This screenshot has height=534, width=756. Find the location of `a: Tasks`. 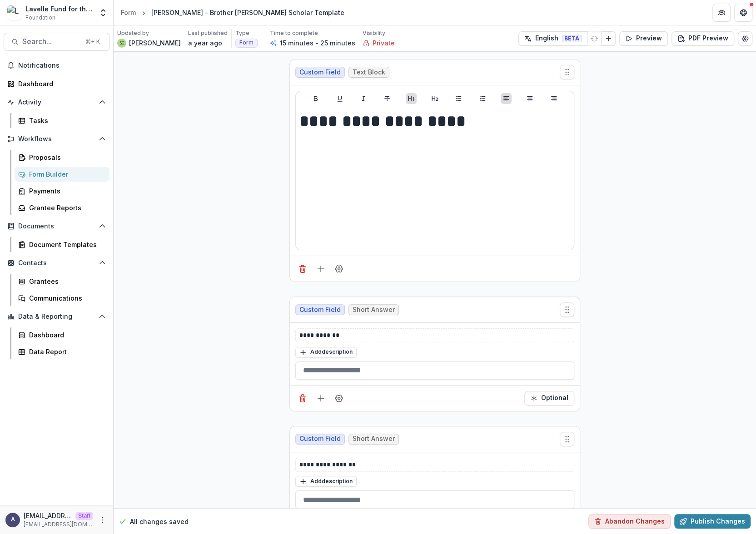

a: Tasks is located at coordinates (62, 120).